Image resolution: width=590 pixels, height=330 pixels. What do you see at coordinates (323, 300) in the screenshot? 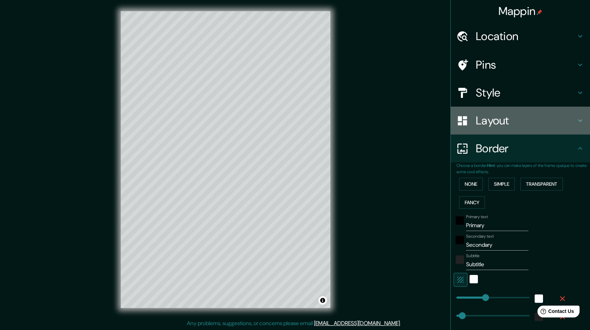
I see `button: Toggle attribution` at bounding box center [323, 300].